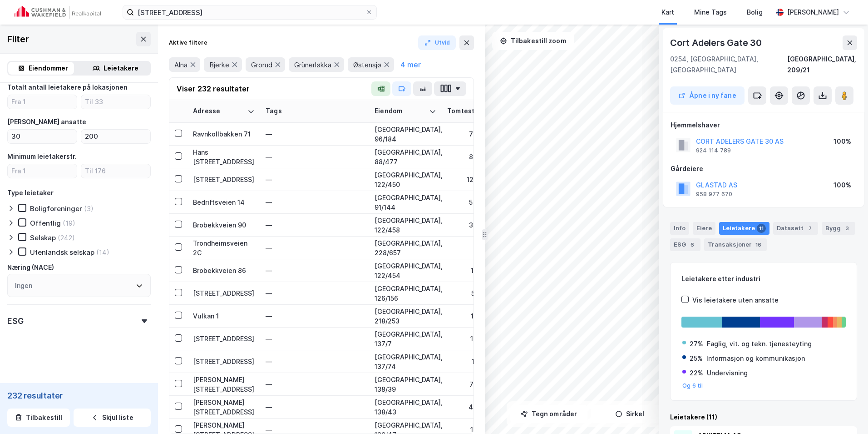  What do you see at coordinates (38, 417) in the screenshot?
I see `button: Tilbakestill` at bounding box center [38, 417].